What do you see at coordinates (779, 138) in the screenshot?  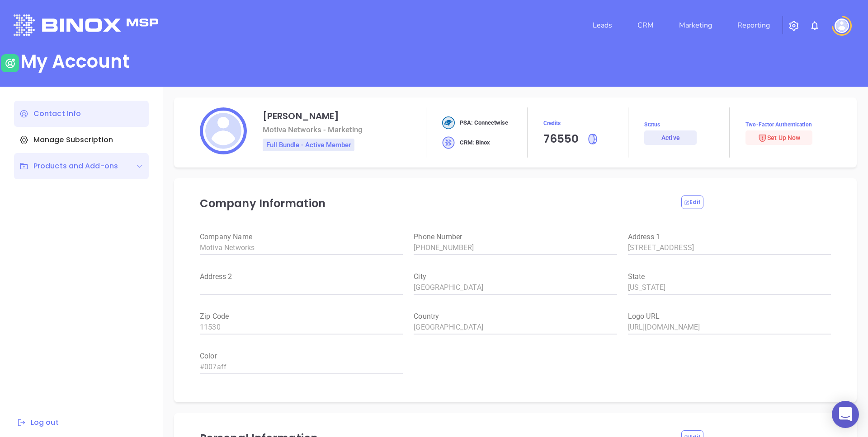 I see `span: Set Up Now` at bounding box center [779, 138].